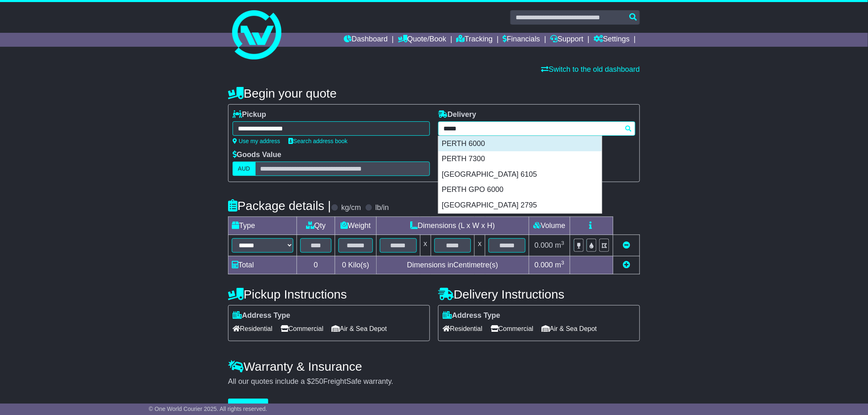 The image size is (868, 415). I want to click on a: Dashboard, so click(366, 40).